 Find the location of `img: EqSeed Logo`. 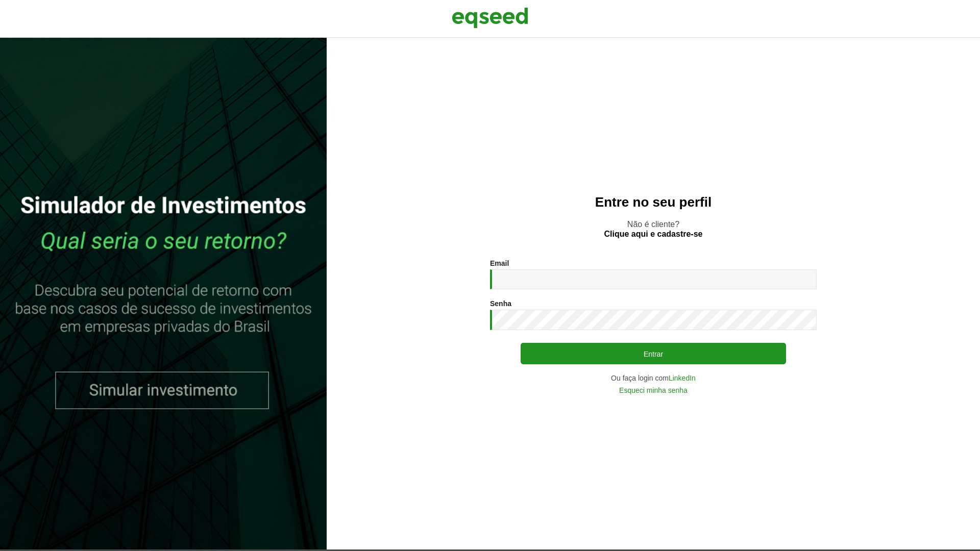

img: EqSeed Logo is located at coordinates (490, 18).